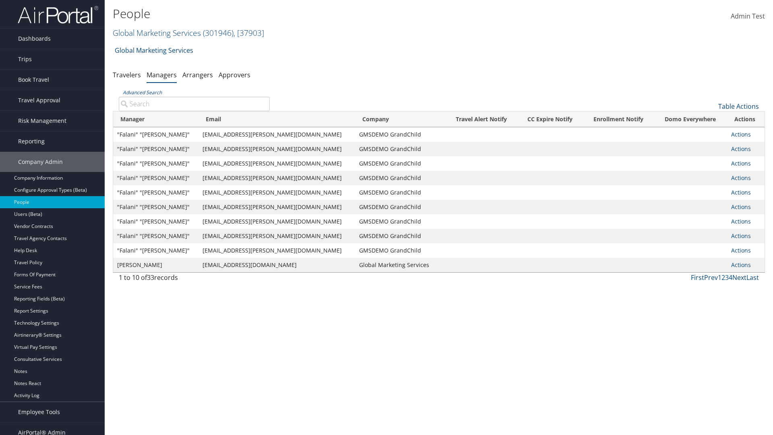 The image size is (773, 435). I want to click on th: Domo Everywhere, so click(690, 119).